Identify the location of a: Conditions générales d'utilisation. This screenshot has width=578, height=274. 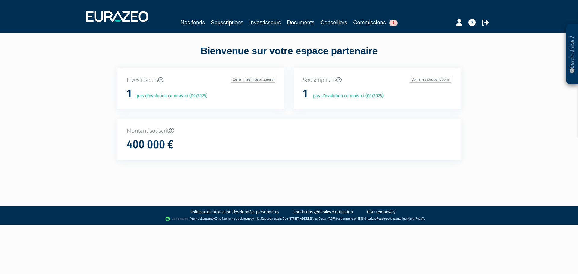
(323, 212).